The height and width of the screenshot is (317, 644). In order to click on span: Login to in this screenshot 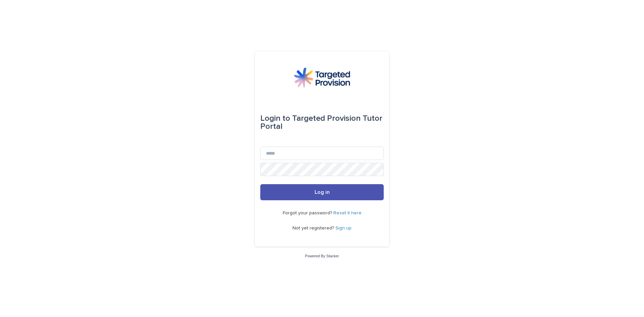, I will do `click(275, 119)`.